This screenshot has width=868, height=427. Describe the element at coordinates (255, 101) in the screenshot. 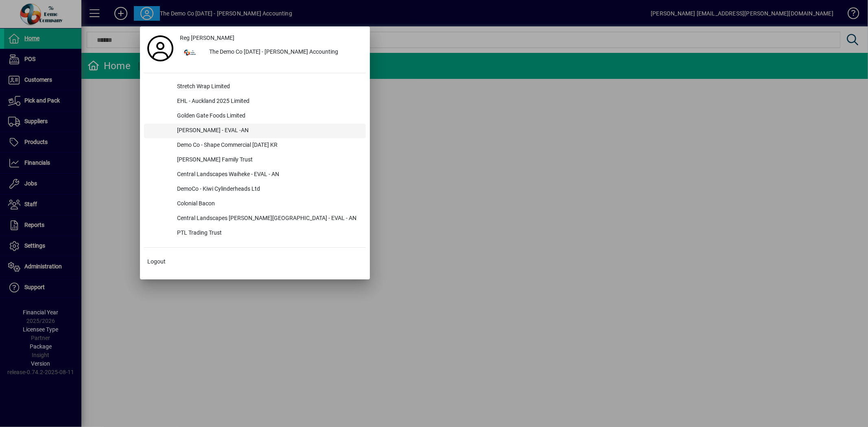

I see `button: EHL - Auckland 2025 Limited` at that location.